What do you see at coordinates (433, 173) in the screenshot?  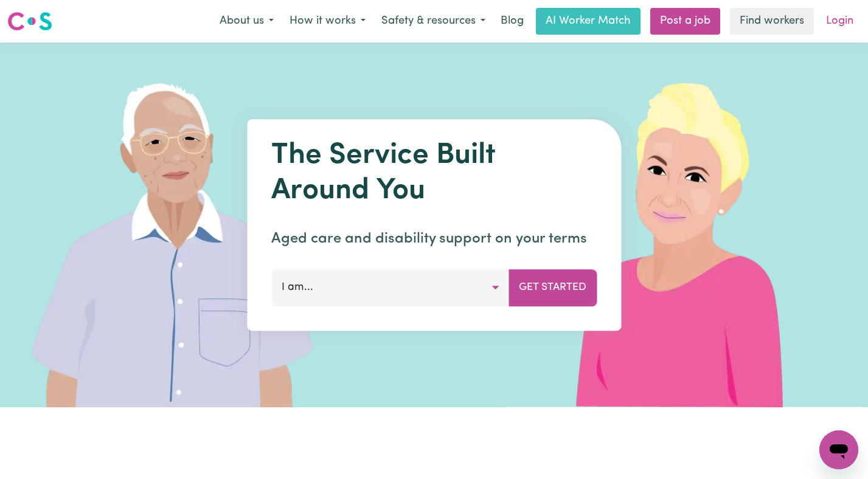 I see `h1: The Service Built Around You` at bounding box center [433, 173].